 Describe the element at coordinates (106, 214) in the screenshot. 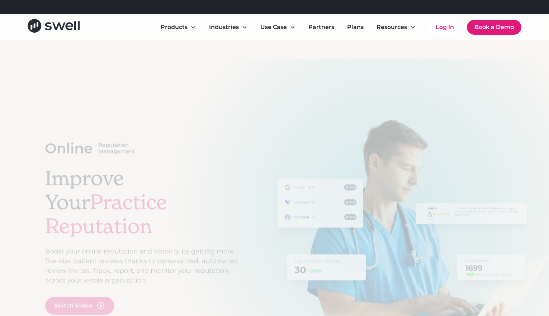

I see `span: Practice Reputation` at that location.